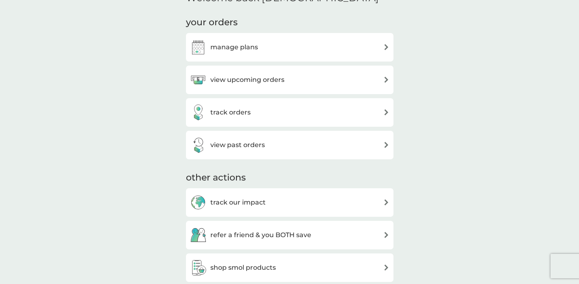 The height and width of the screenshot is (284, 579). I want to click on h3: refer a friend & you BOTH save, so click(261, 235).